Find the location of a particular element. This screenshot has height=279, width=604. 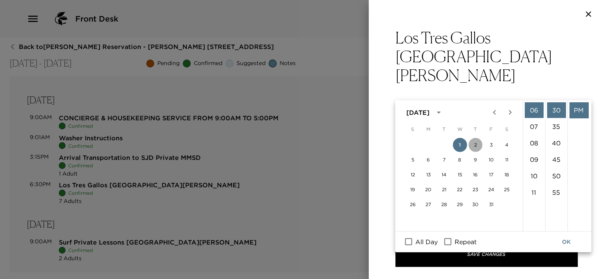

span: Sunday is located at coordinates (413, 129).